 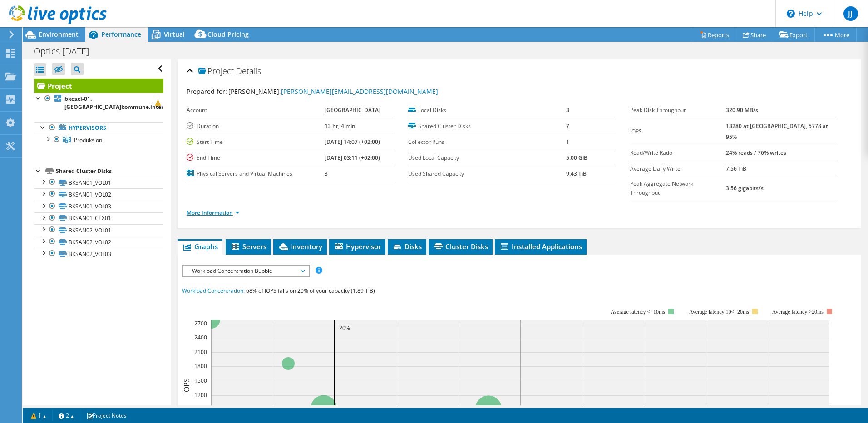 I want to click on span: Produksjon, so click(x=88, y=140).